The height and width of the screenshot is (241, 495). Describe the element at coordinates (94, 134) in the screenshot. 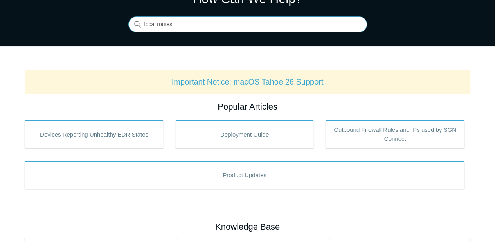

I see `a: Devices Reporting Unhealthy EDR States` at that location.